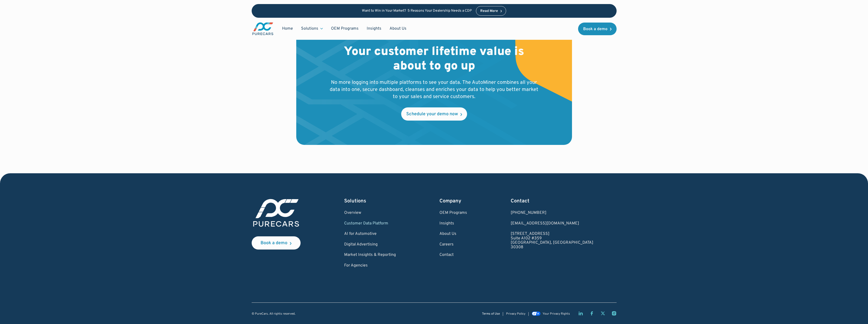  Describe the element at coordinates (273, 314) in the screenshot. I see `div: © PureCars. All rights reserved.` at that location.